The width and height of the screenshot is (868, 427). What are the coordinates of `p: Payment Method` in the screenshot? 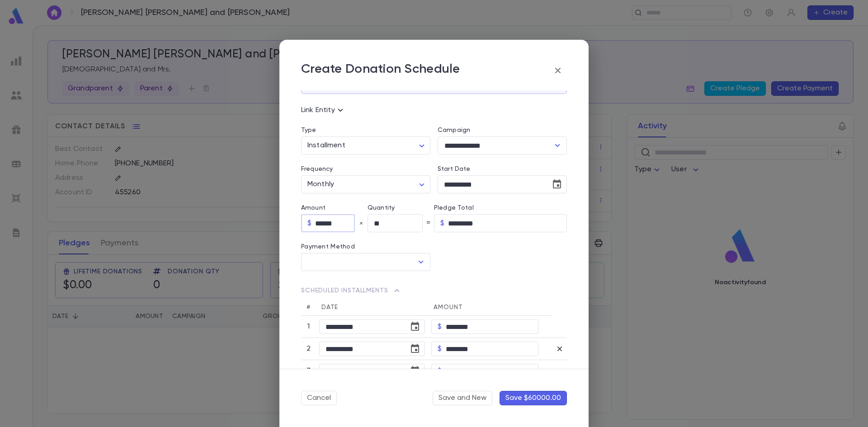 It's located at (366, 247).